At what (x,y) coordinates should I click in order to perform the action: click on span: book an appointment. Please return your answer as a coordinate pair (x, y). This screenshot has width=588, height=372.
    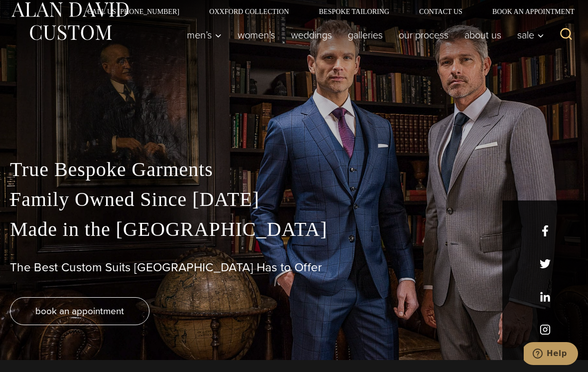
    Looking at the image, I should click on (80, 311).